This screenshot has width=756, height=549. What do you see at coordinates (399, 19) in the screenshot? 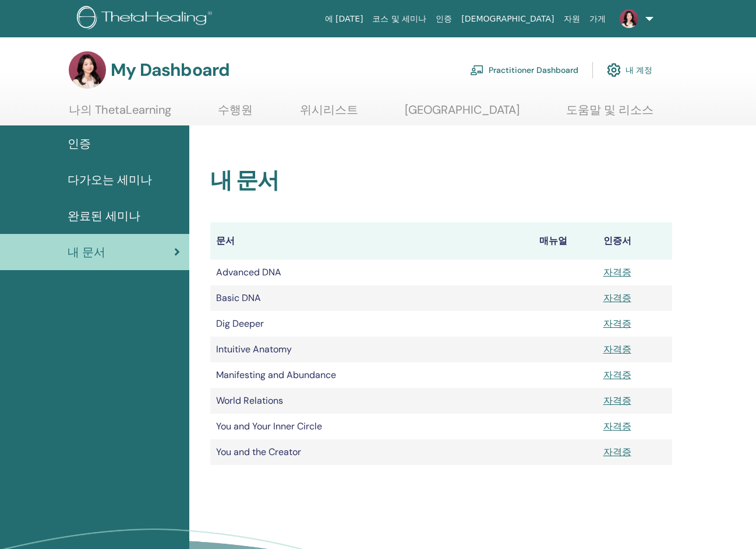
I see `a: 코스 및 세미나` at bounding box center [399, 19].